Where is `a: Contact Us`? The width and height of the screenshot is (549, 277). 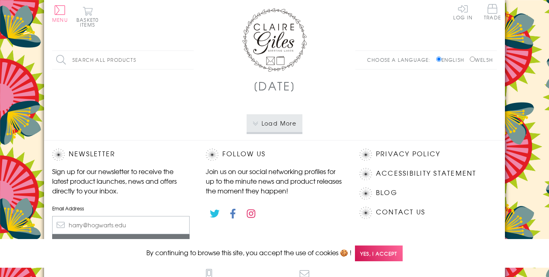 a: Contact Us is located at coordinates (400, 212).